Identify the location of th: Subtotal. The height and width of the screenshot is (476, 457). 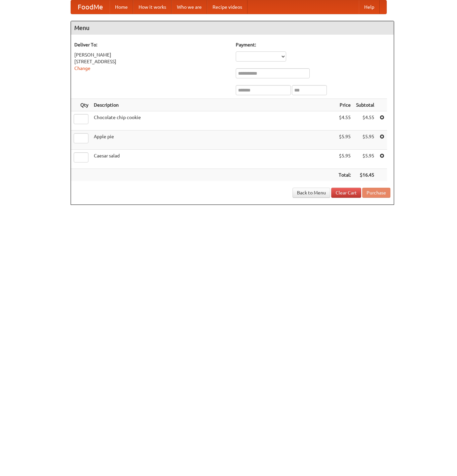
(365, 105).